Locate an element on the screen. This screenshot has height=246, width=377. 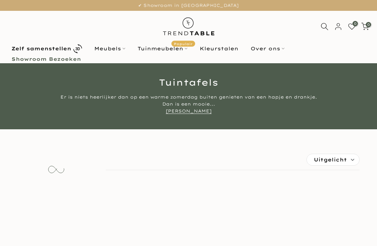
span: Uitgelicht is located at coordinates (330, 160).